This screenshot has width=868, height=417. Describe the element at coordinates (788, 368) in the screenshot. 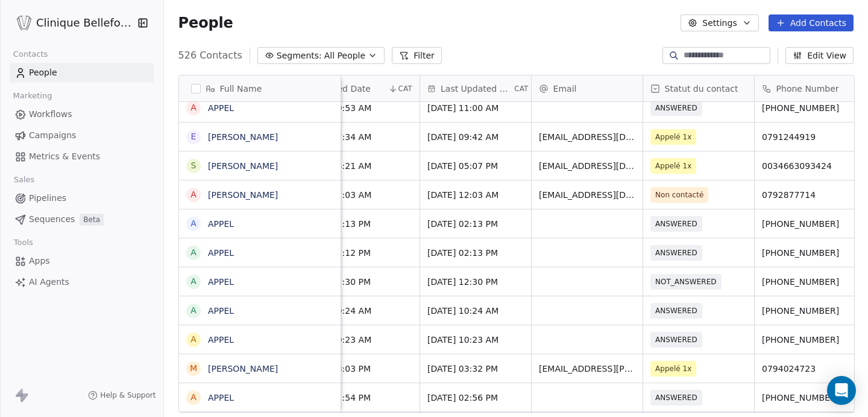

I see `span: 0794024723` at that location.